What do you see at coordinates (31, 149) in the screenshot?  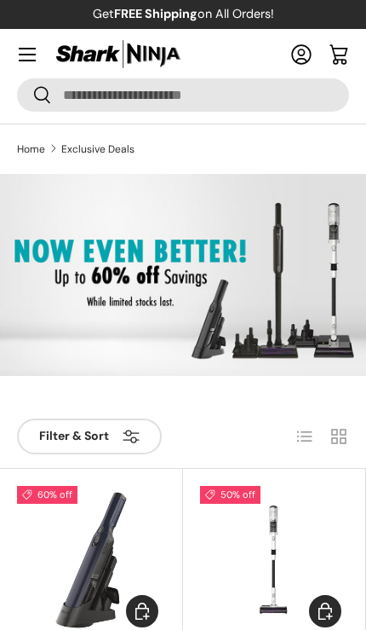 I see `a: Home` at bounding box center [31, 149].